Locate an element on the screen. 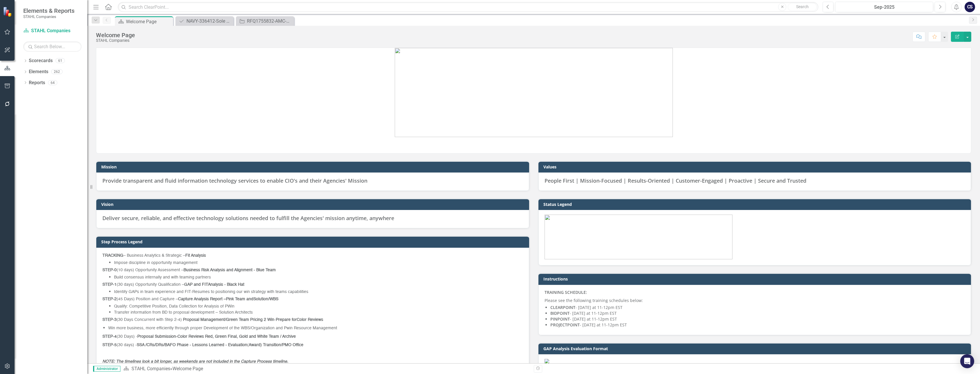 This screenshot has height=374, width=980. strong: STEP-4 is located at coordinates (109, 337).